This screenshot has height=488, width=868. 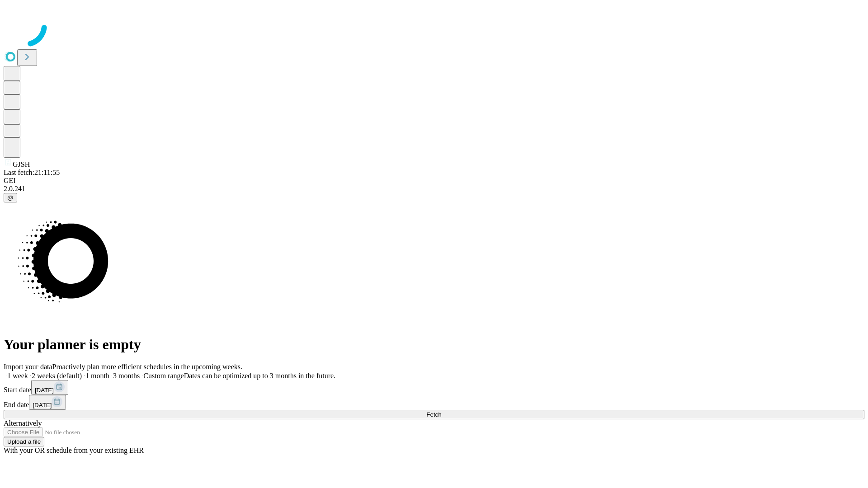 What do you see at coordinates (259, 375) in the screenshot?
I see `span: Dates can be optimized up to 3 months in the future.` at bounding box center [259, 375].